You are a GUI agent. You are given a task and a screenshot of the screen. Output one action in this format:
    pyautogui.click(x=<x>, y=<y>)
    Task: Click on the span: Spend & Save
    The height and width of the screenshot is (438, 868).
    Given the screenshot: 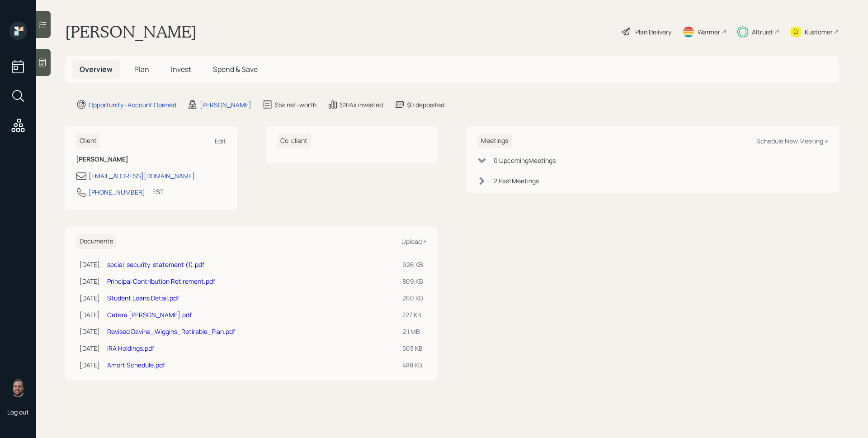 What is the action you would take?
    pyautogui.click(x=235, y=69)
    